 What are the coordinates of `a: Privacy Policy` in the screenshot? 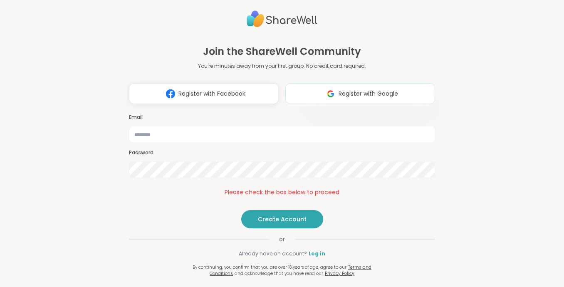 It's located at (339, 273).